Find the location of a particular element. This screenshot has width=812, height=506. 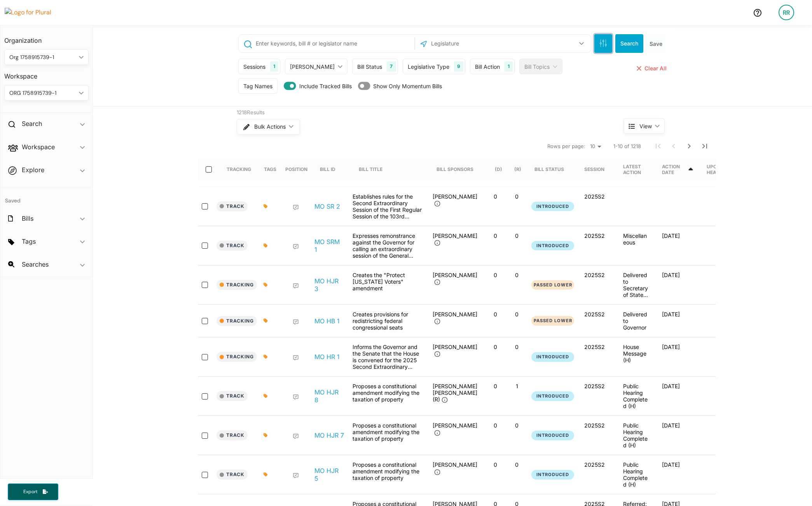

input: Legislature is located at coordinates (472, 44).